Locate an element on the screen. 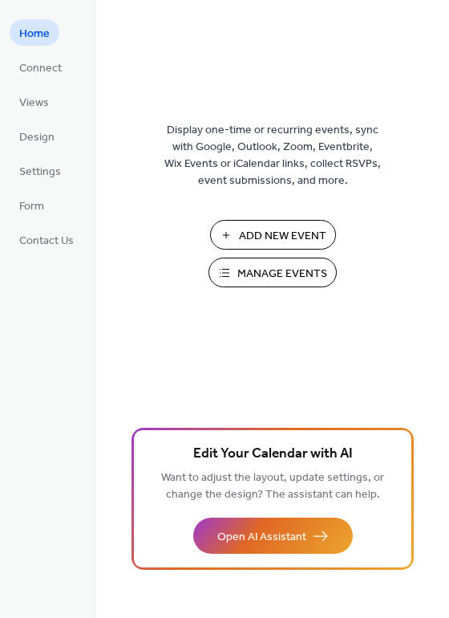 Image resolution: width=449 pixels, height=618 pixels. button: Add New Event is located at coordinates (273, 234).